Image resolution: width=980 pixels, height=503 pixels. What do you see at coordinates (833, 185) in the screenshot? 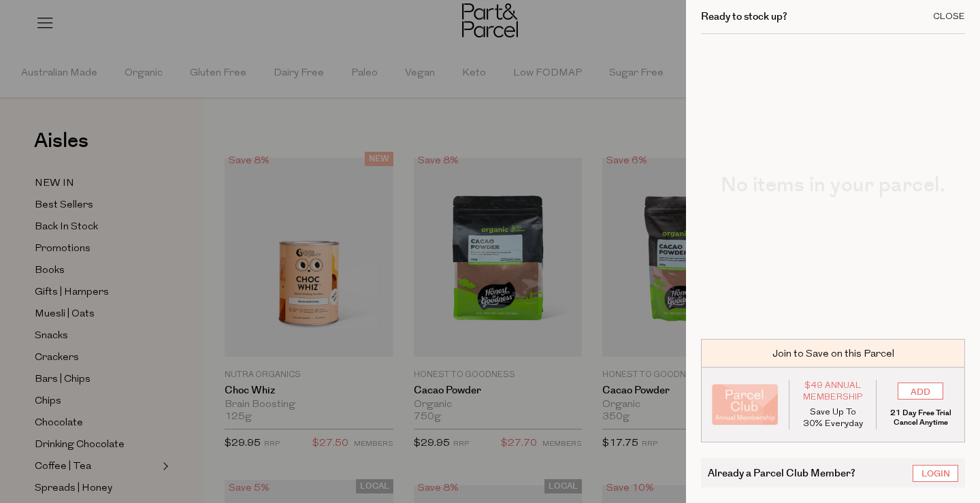
I see `h2: No items in your parcel.` at bounding box center [833, 185].